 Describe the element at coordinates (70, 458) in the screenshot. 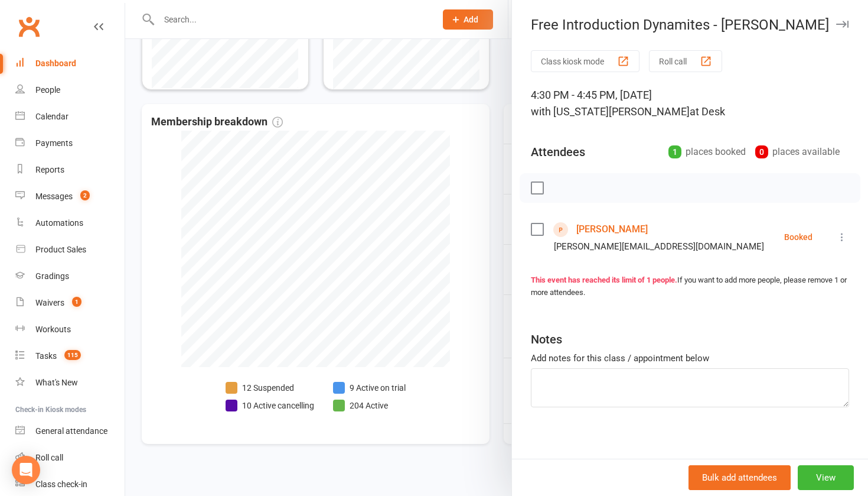

I see `a: Roll call` at that location.